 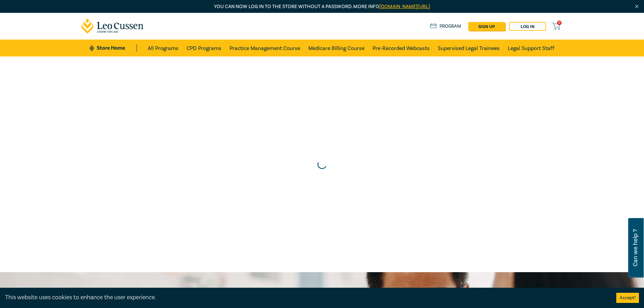 I want to click on p: You can now log in to the store without a password. More info, so click(x=322, y=7).